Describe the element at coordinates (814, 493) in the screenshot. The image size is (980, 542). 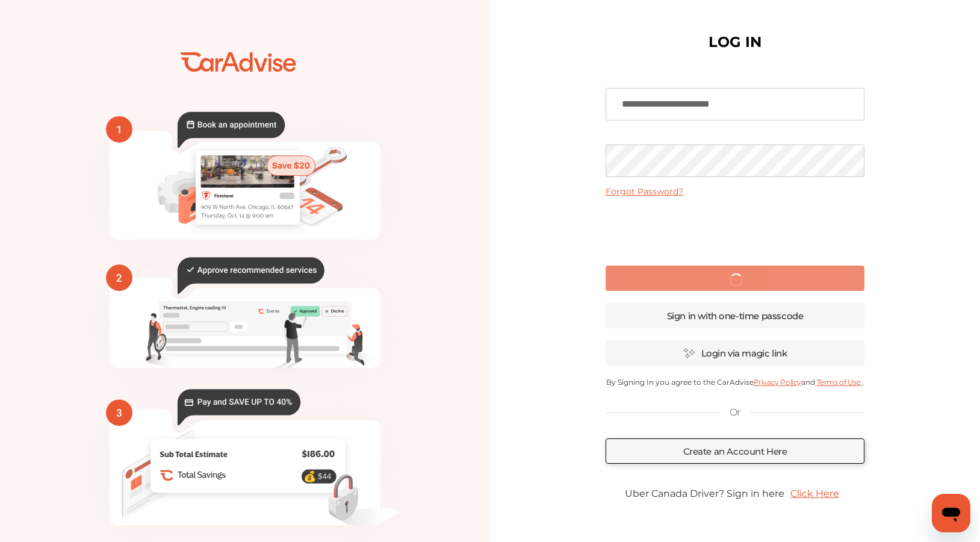
I see `a: Click Here` at that location.